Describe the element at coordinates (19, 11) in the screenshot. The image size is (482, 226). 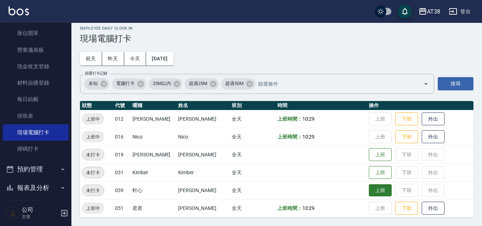
I see `img: Logo` at that location.